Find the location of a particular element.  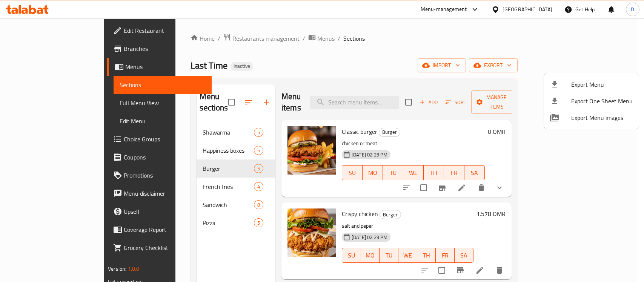

span: Export Menu is located at coordinates (602, 84).